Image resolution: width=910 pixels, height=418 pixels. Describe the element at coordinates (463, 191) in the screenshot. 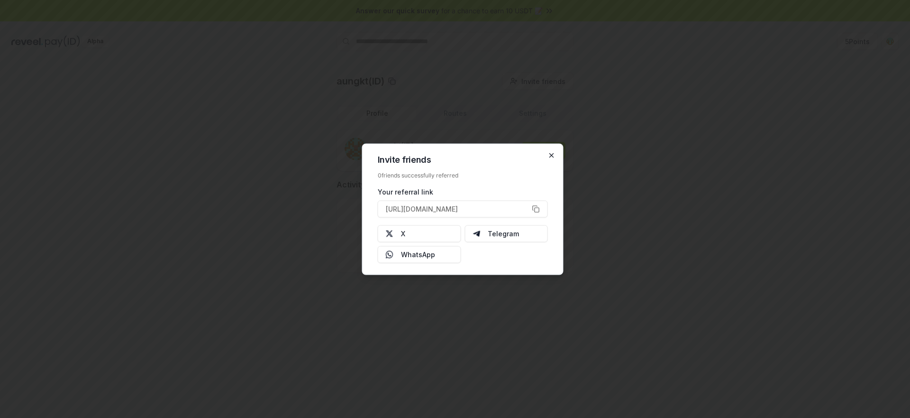

I see `div: Your referral link` at that location.